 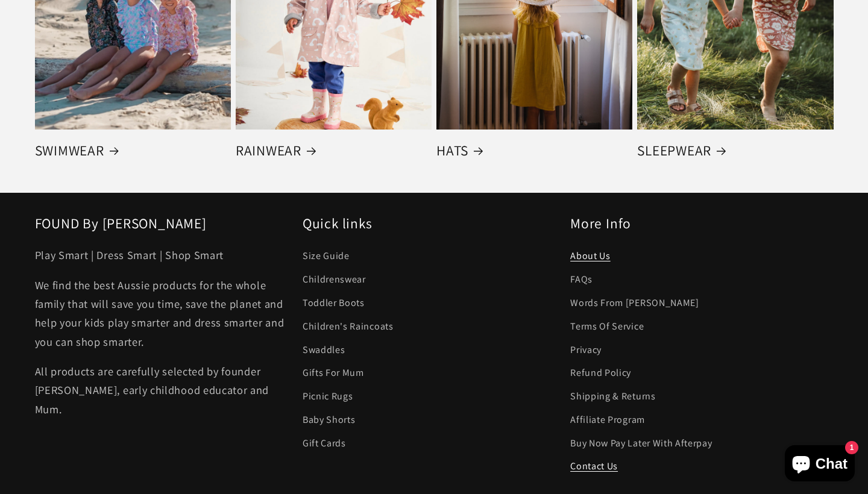 I want to click on a: Gift Cards, so click(x=325, y=443).